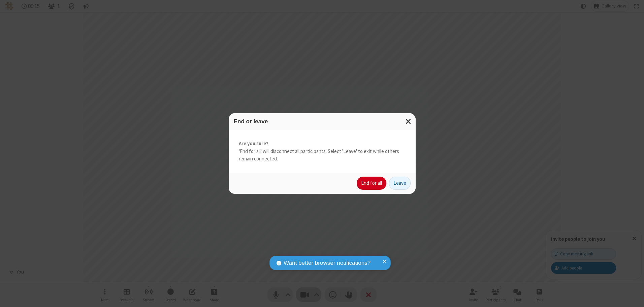 The image size is (644, 307). What do you see at coordinates (409, 121) in the screenshot?
I see `button: Close modal` at bounding box center [409, 121].